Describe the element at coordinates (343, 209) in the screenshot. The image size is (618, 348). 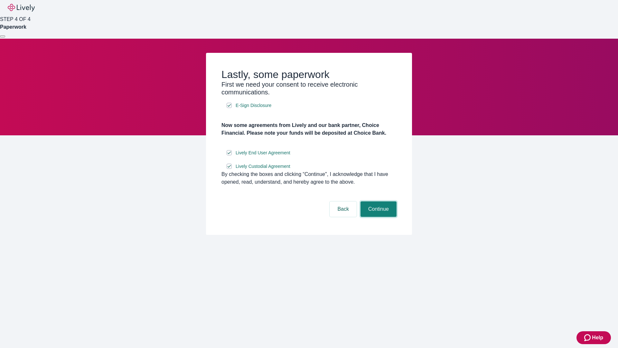
I see `button: Back` at that location.